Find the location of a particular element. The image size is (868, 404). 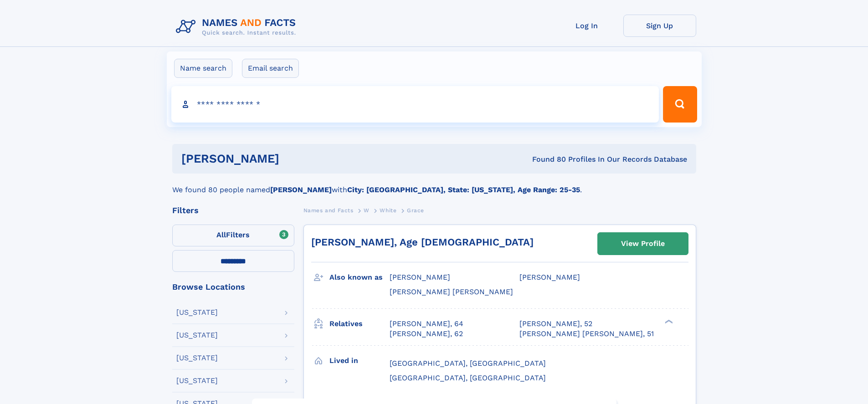

h3: Lived in is located at coordinates (359, 360).